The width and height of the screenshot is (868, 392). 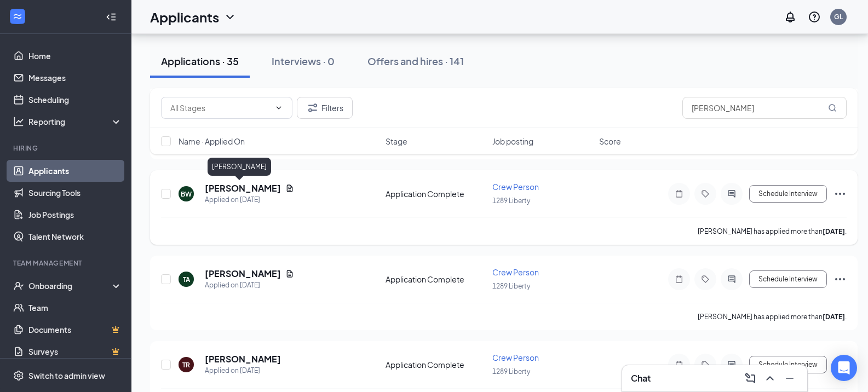 I want to click on a: Applicants, so click(x=75, y=170).